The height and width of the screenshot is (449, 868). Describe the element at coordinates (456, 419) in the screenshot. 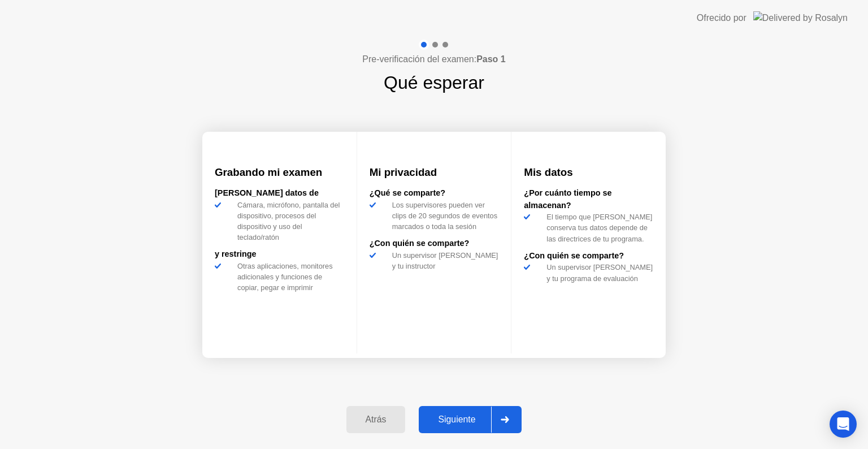

I see `div: Siguiente` at that location.